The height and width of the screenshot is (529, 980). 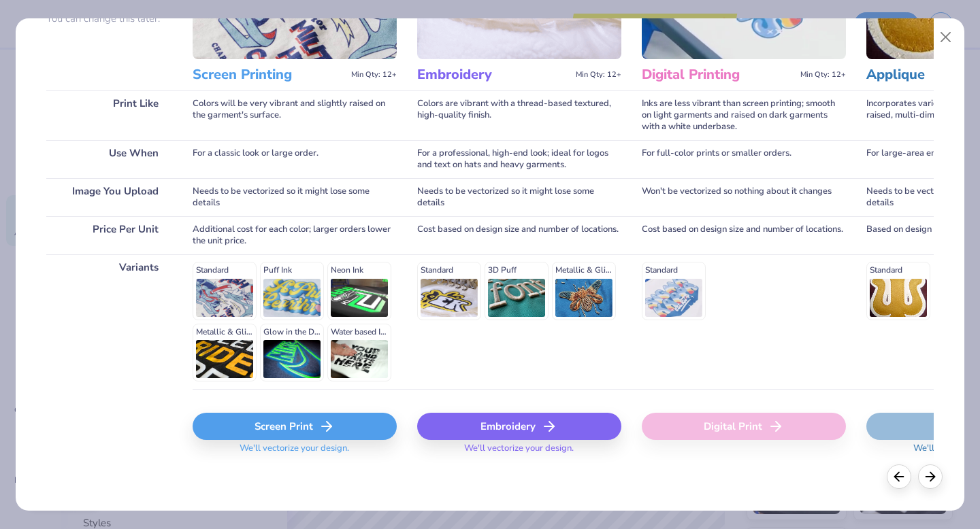 I want to click on div: Won't be vectorized so nothing about it changes, so click(x=744, y=197).